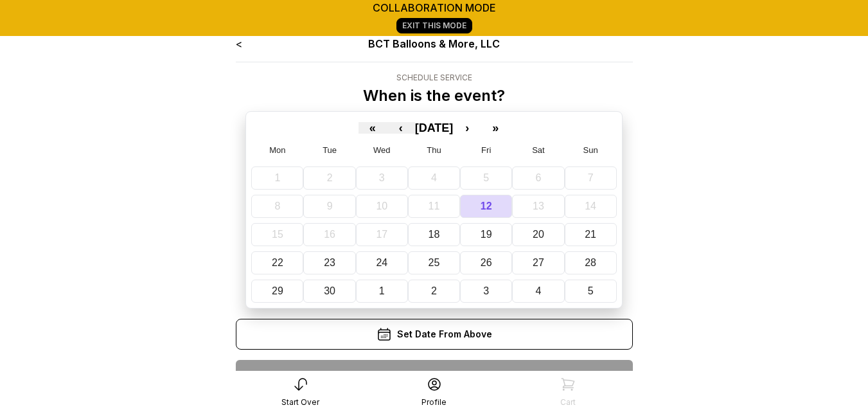 This screenshot has width=868, height=412. I want to click on abbr: September 24, 2025, so click(382, 262).